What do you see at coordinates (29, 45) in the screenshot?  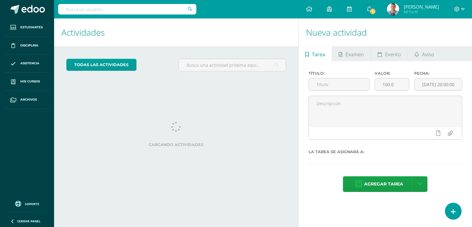 I see `span: Disciplina` at bounding box center [29, 45].